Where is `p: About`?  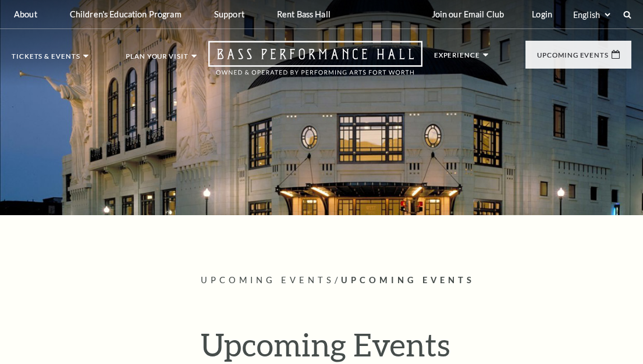 p: About is located at coordinates (25, 14).